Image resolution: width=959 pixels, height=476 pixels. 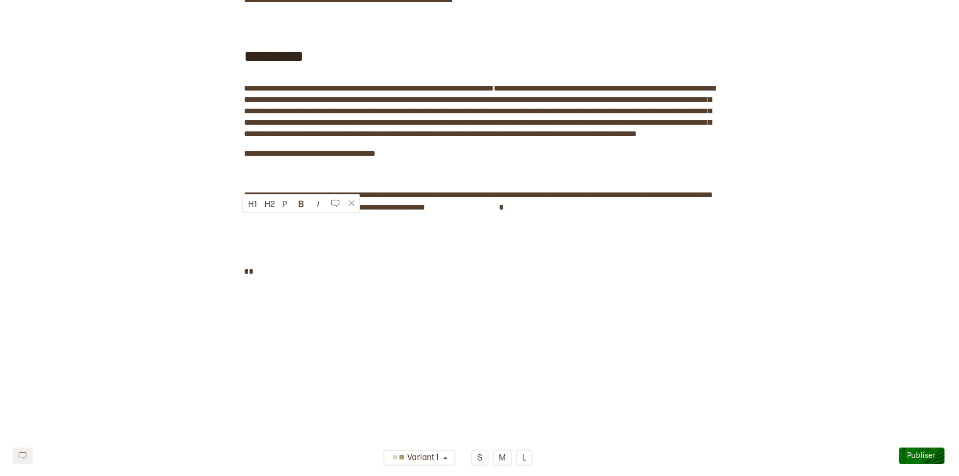 I want to click on button: Publiser, so click(x=921, y=456).